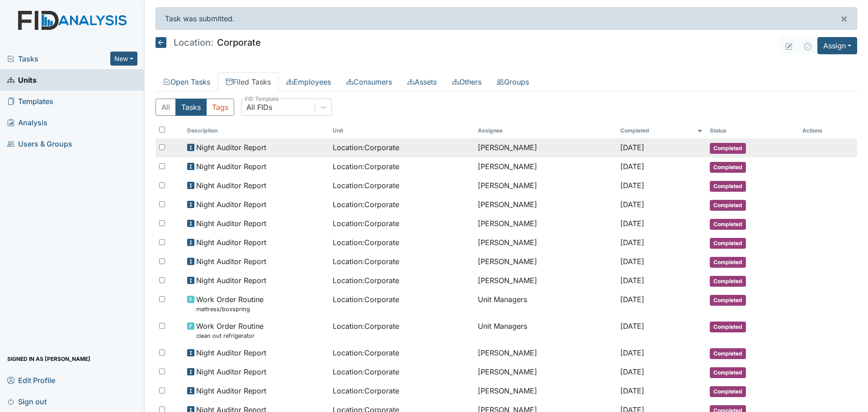  Describe the element at coordinates (191, 107) in the screenshot. I see `button: Tasks` at that location.